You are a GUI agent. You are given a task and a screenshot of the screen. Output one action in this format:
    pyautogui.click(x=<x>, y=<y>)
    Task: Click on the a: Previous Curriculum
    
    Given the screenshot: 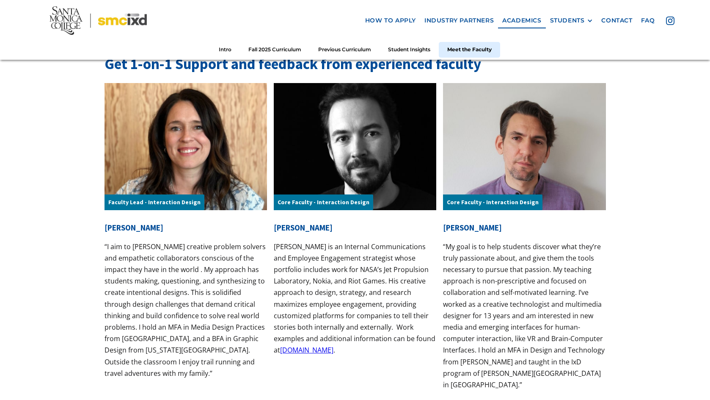 What is the action you would take?
    pyautogui.click(x=345, y=50)
    